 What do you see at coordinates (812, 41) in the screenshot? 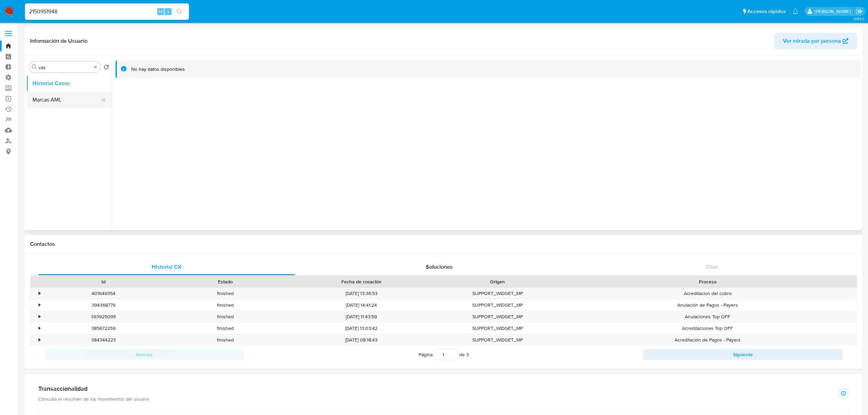
I see `span: Ver mirada por persona` at bounding box center [812, 41].